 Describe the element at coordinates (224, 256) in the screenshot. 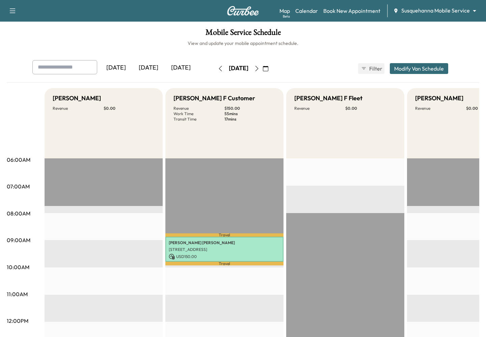

I see `p: USD 150.00` at that location.